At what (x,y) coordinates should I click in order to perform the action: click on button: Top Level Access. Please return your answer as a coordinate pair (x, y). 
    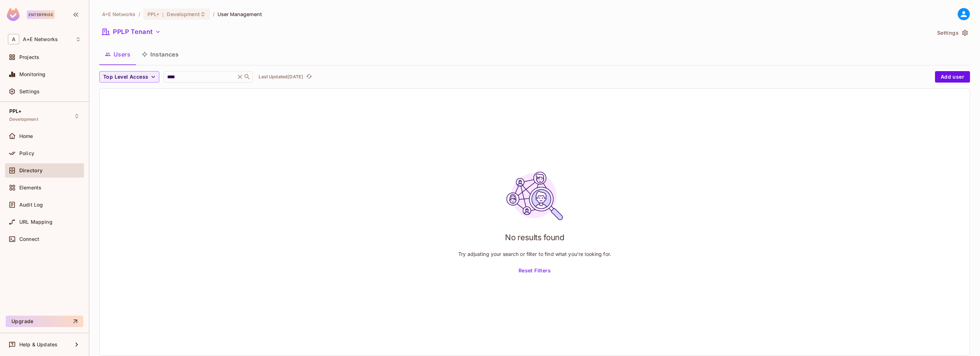
    Looking at the image, I should click on (130, 77).